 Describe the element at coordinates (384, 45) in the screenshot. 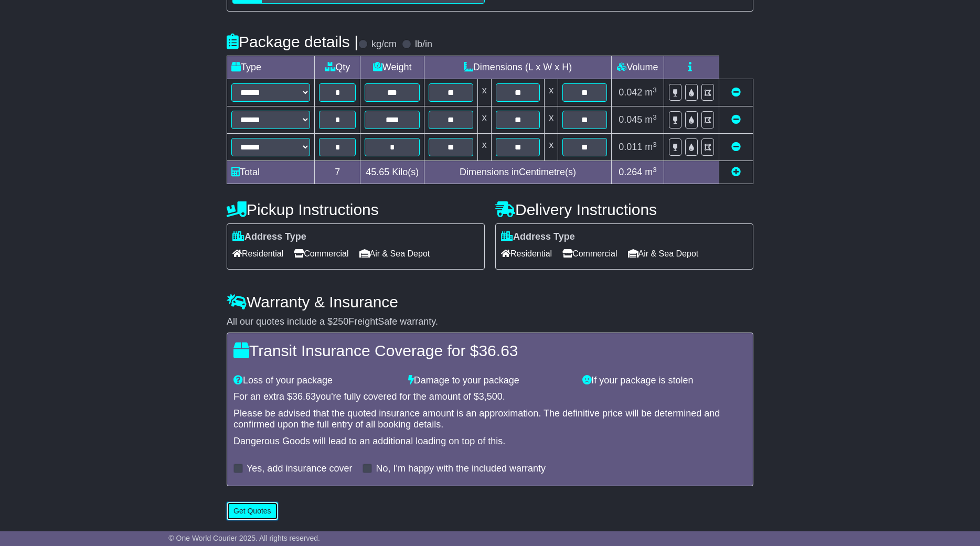

I see `label: kg/cm` at that location.